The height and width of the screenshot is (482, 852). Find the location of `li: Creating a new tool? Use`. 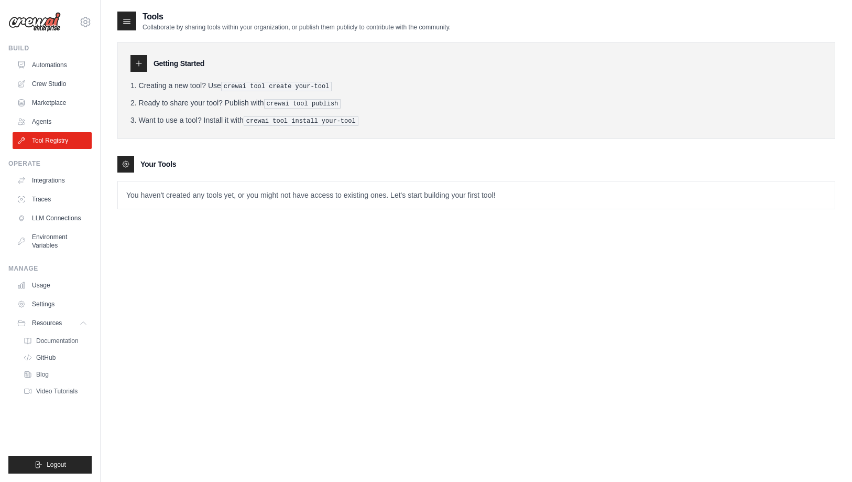

li: Creating a new tool? Use is located at coordinates (476, 85).